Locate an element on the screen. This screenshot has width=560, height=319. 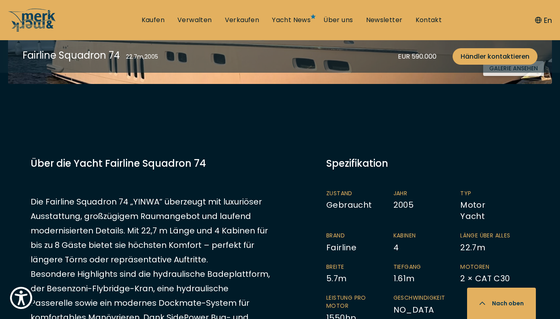
li: 2 × CAT C30 is located at coordinates (493, 274).